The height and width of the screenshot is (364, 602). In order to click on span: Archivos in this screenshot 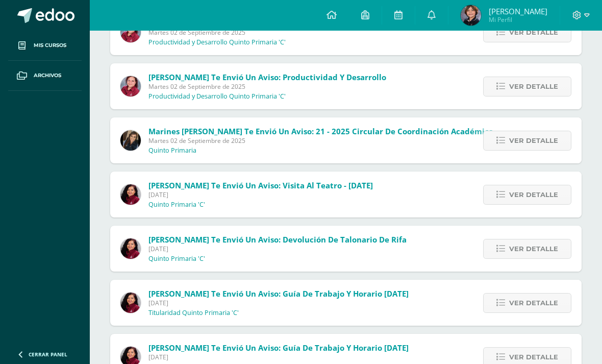, I will do `click(47, 76)`.